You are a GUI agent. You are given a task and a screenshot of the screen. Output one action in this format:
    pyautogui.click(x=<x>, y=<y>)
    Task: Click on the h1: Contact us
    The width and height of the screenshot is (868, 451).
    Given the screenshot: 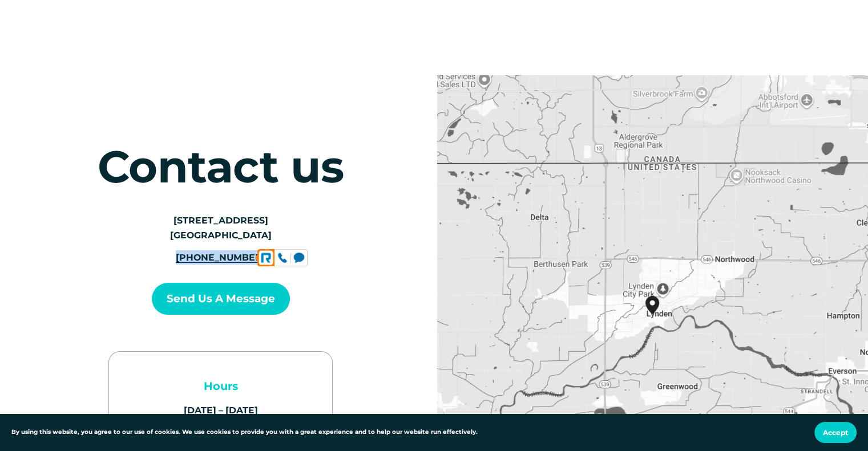 What is the action you would take?
    pyautogui.click(x=221, y=167)
    